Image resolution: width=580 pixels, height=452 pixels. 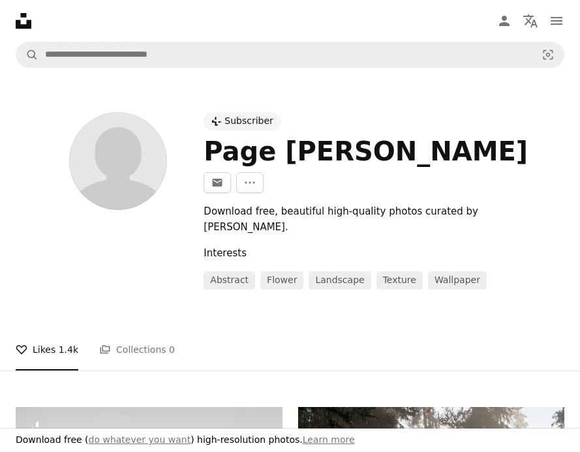 What do you see at coordinates (531, 21) in the screenshot?
I see `button: Language` at bounding box center [531, 21].